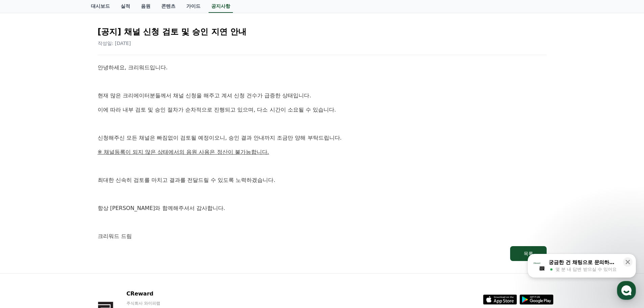 The width and height of the screenshot is (644, 308). Describe the element at coordinates (322, 67) in the screenshot. I see `p: 안녕하세요, 크리워드입니다.` at that location.